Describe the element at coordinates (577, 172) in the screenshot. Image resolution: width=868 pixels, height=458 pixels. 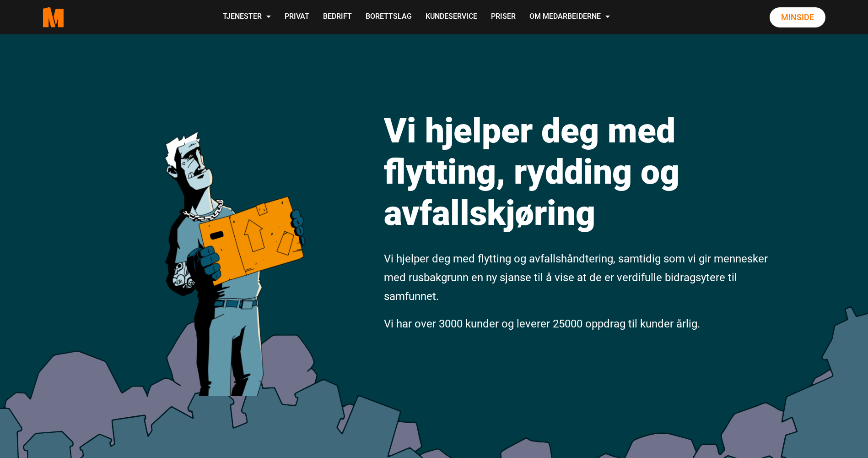
I see `h1: Vi hjelper deg med flytting, rydding og avfallskjøring` at that location.